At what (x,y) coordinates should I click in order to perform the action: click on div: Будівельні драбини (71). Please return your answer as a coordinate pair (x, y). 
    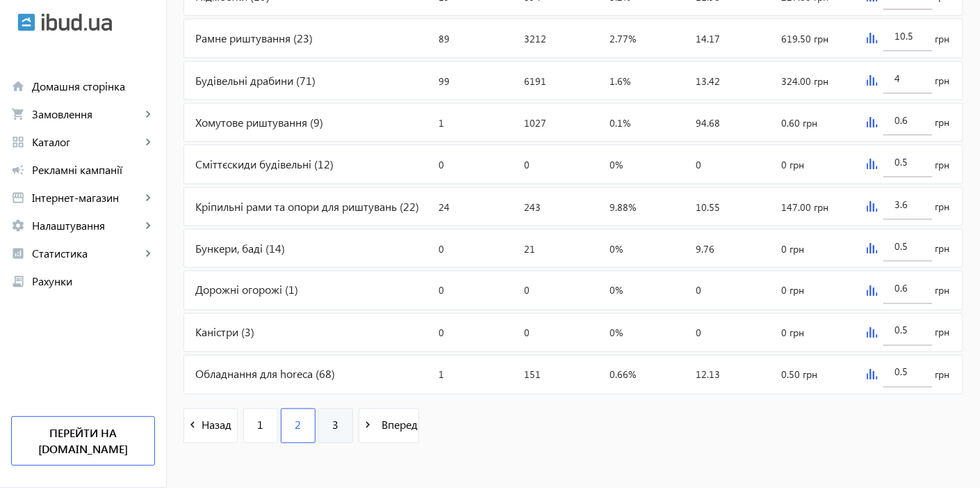
    Looking at the image, I should click on (309, 80).